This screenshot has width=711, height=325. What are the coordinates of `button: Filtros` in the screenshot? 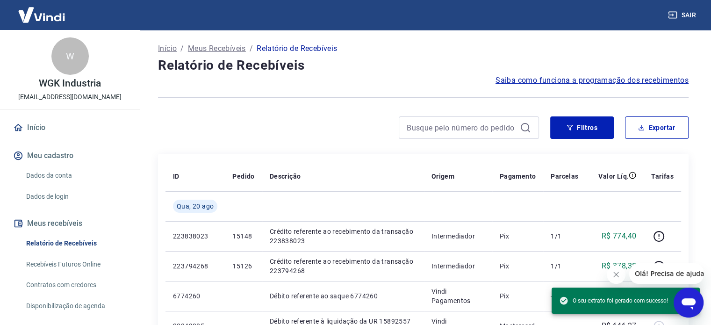 It's located at (582, 128).